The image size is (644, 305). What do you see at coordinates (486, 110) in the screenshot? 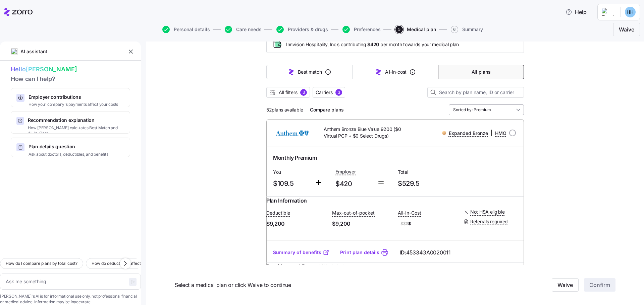
I see `input: Order by dropdown` at bounding box center [486, 110].